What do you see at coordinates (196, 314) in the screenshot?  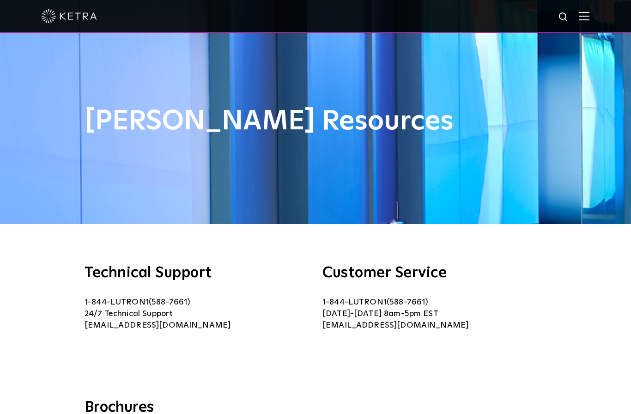 I see `p: ( ) 24/7 Technical Support` at bounding box center [196, 314].